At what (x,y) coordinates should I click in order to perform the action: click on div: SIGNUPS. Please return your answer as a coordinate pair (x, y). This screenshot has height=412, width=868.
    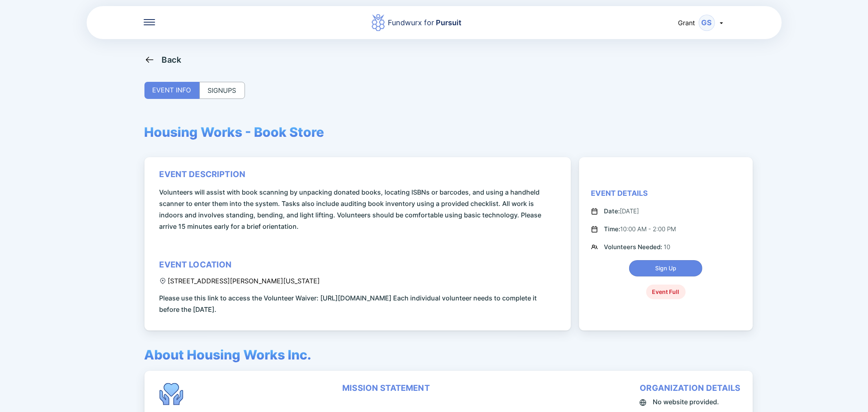
    Looking at the image, I should click on (222, 90).